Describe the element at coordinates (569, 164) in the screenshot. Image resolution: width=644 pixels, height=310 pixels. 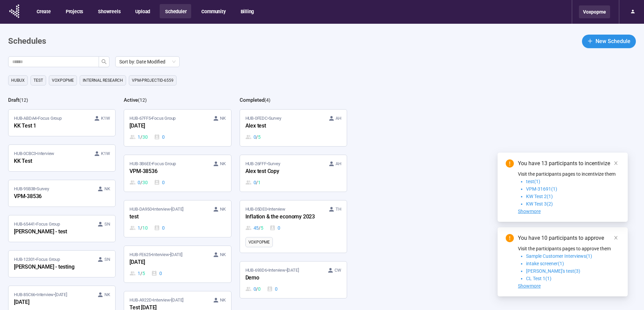
I see `div: You have 13 participants to incentivize` at that location.